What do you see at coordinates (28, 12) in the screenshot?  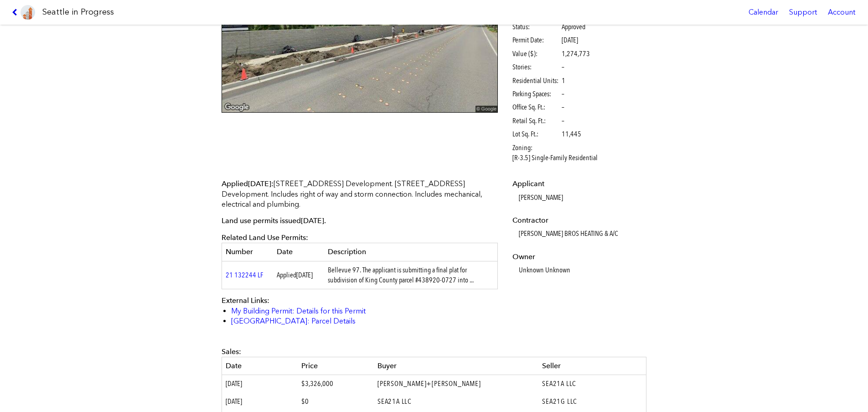 I see `img: favicon-96x96.png` at bounding box center [28, 12].